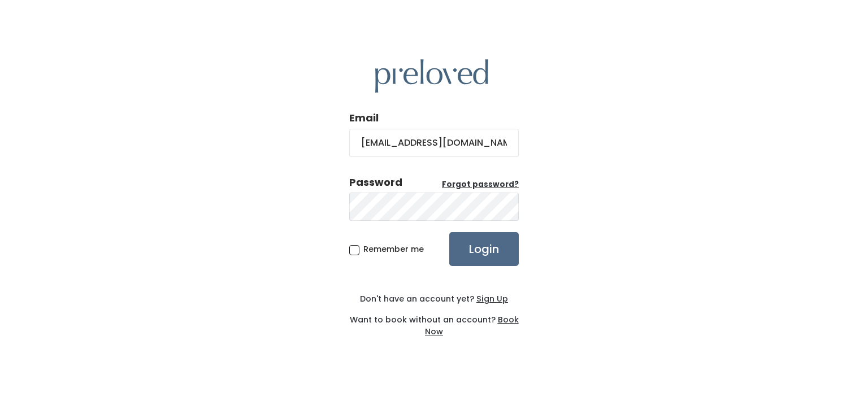 Image resolution: width=868 pixels, height=397 pixels. What do you see at coordinates (434, 299) in the screenshot?
I see `div: Don't have an account yet?` at bounding box center [434, 299].